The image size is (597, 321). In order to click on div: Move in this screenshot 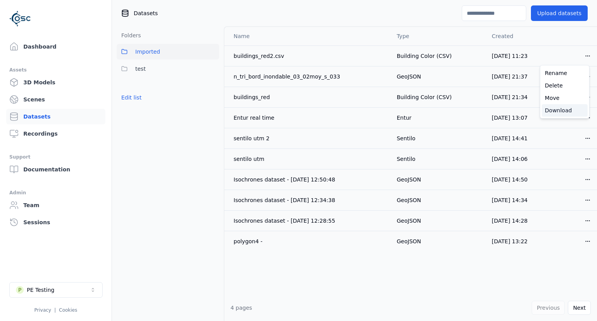, I will do `click(565, 98)`.